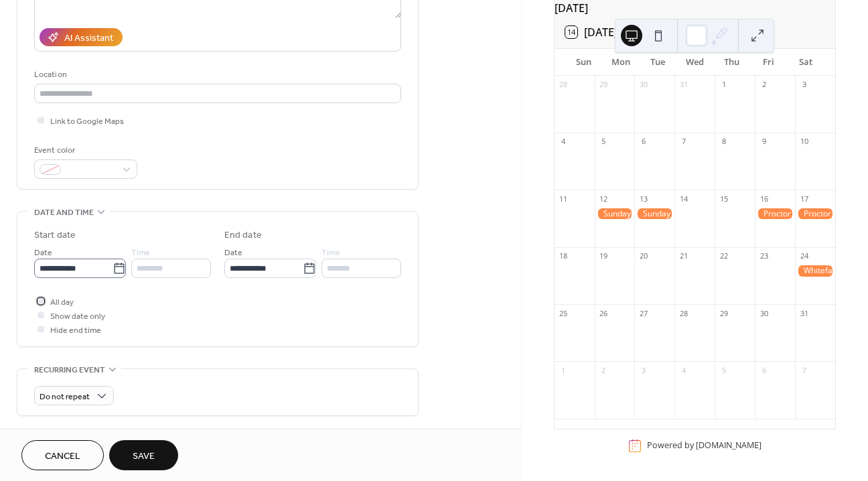 This screenshot has width=868, height=481. I want to click on div: 21, so click(684, 256).